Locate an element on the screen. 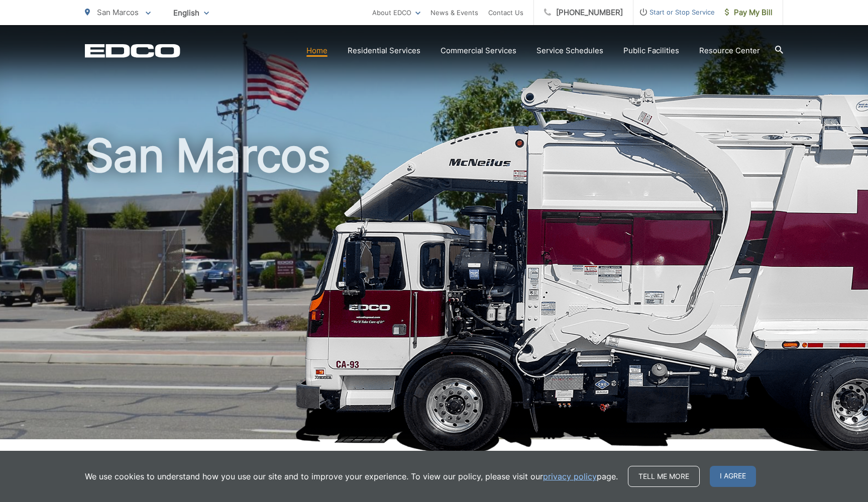  span: San Marcos is located at coordinates (118, 12).